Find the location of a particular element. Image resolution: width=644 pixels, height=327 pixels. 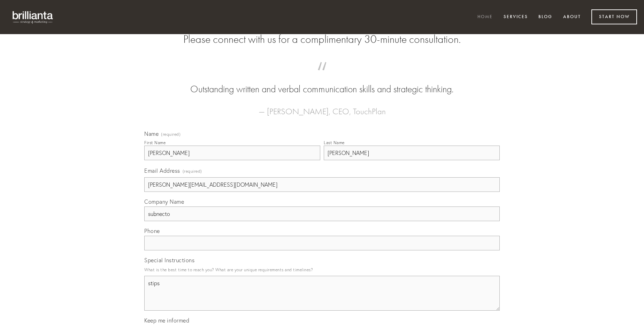

a: Home is located at coordinates (485, 17).